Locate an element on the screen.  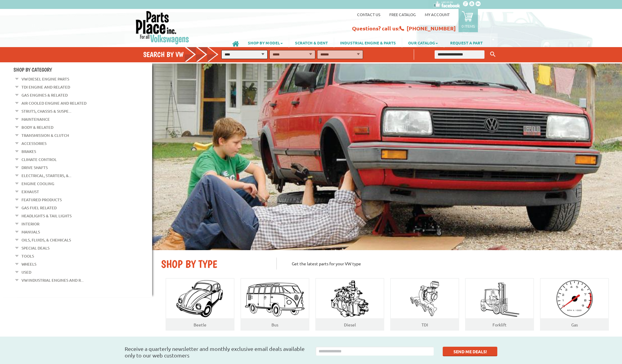
a: Free Catalog is located at coordinates (403, 14).